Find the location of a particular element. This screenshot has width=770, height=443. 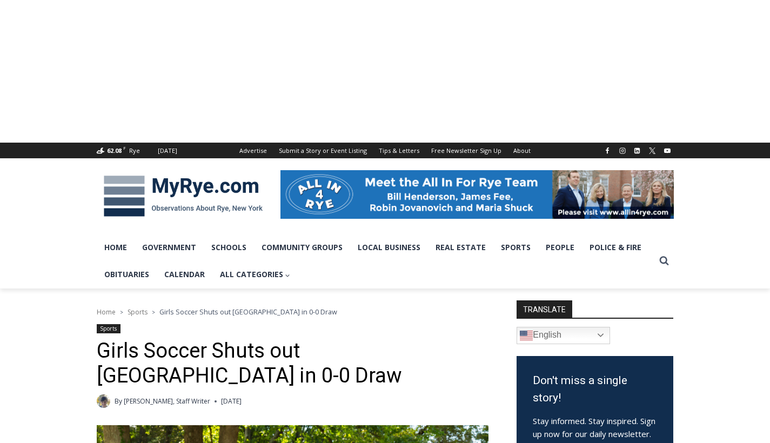

a: All Categories is located at coordinates (255, 275).